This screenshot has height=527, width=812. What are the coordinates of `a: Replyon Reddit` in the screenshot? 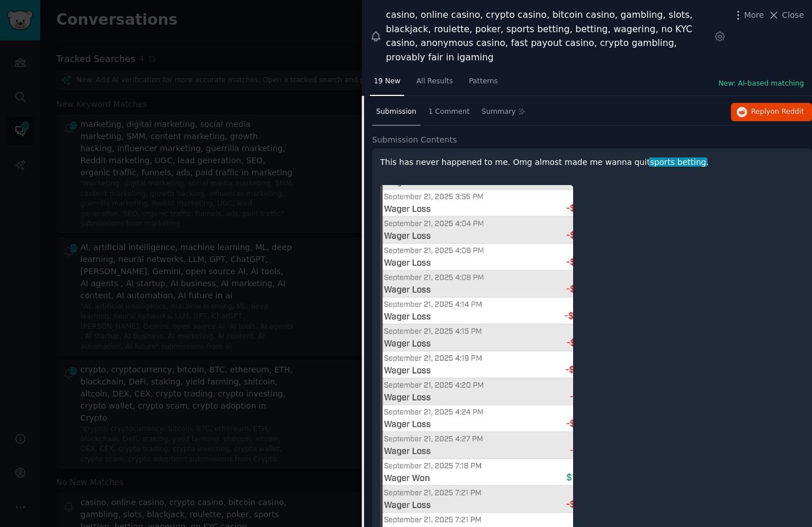 It's located at (771, 112).